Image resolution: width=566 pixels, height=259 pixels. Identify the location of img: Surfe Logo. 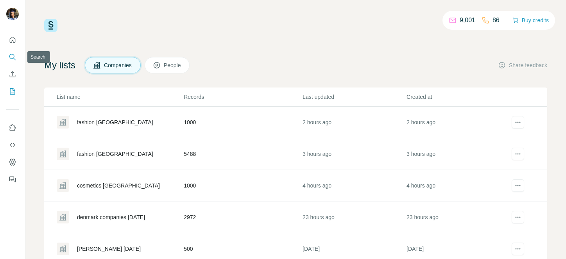
(51, 25).